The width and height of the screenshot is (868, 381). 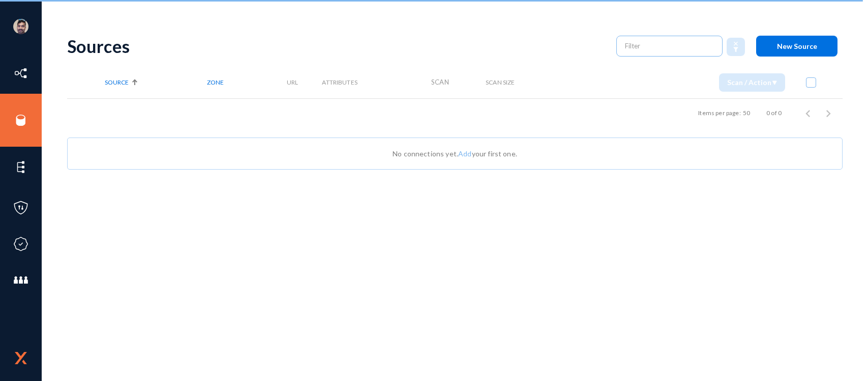 What do you see at coordinates (21, 74) in the screenshot?
I see `img: icon-inventory.svg` at bounding box center [21, 74].